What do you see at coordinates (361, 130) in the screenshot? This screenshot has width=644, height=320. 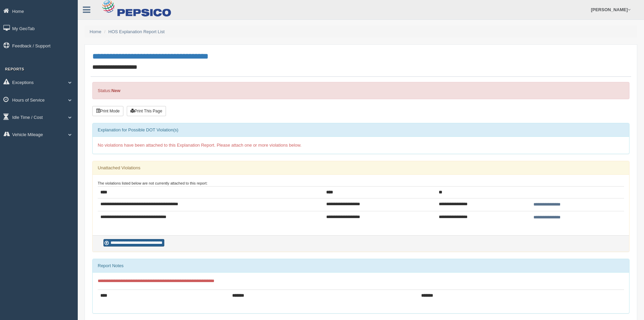 I see `div: Explanation for Possible DOT Violation(s)` at bounding box center [361, 130].